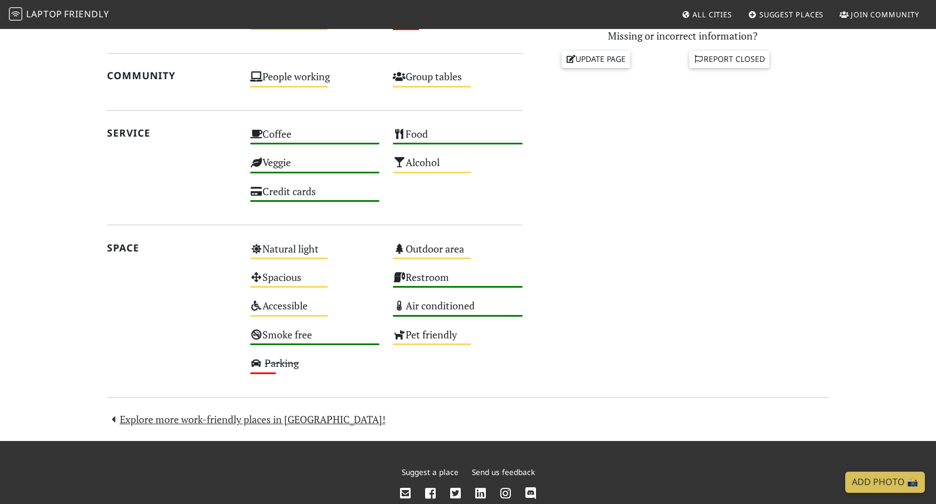 This screenshot has width=936, height=504. I want to click on a: Join Community, so click(880, 14).